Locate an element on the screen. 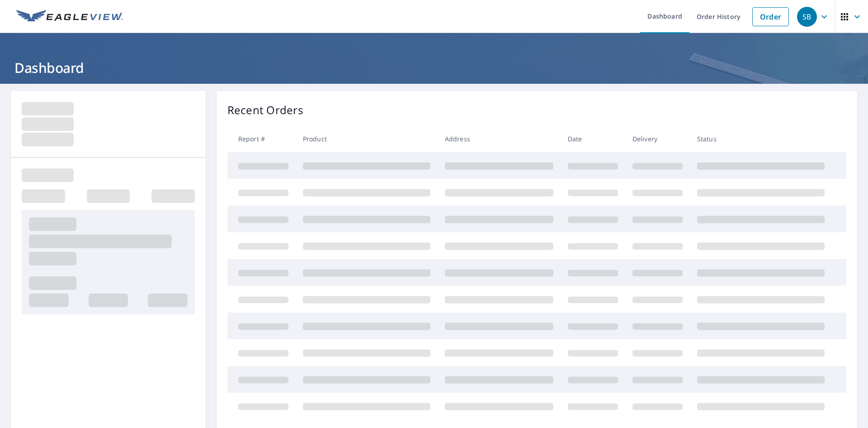 This screenshot has height=428, width=868. th: Status is located at coordinates (761, 139).